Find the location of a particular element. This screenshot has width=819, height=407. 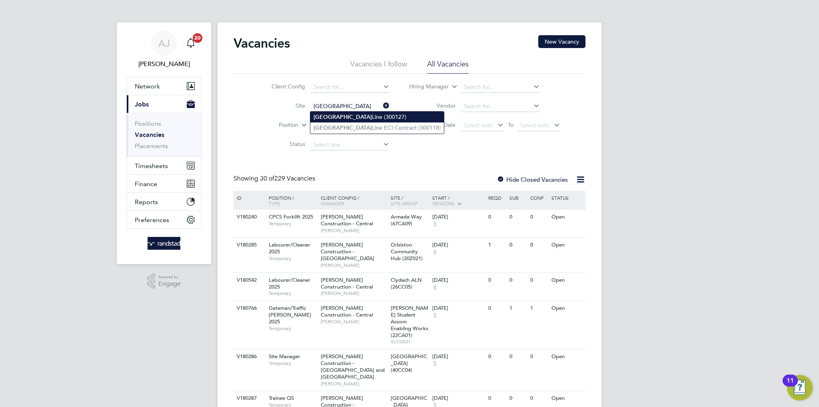

span: SLOUGH is located at coordinates (409, 341).